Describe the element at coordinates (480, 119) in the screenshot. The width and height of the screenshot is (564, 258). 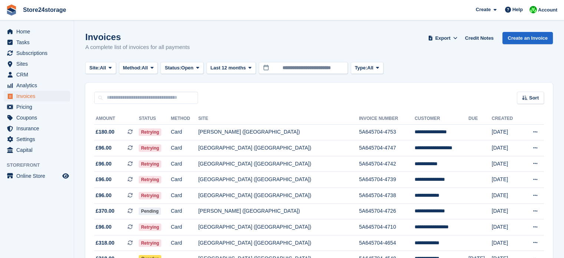
I see `th: Due` at that location.